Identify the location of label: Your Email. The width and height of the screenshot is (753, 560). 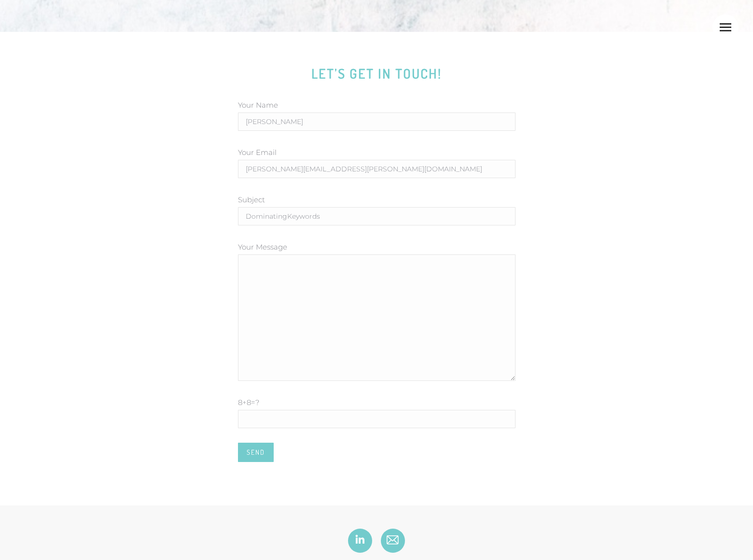
(377, 160).